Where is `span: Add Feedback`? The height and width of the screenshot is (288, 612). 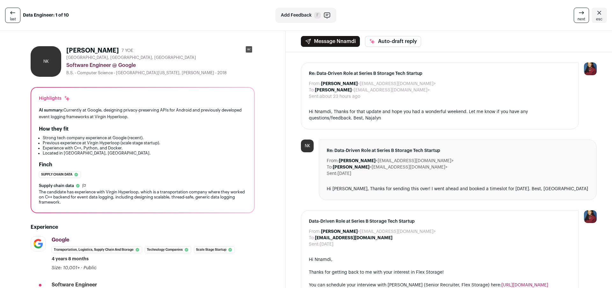 span: Add Feedback is located at coordinates (296, 15).